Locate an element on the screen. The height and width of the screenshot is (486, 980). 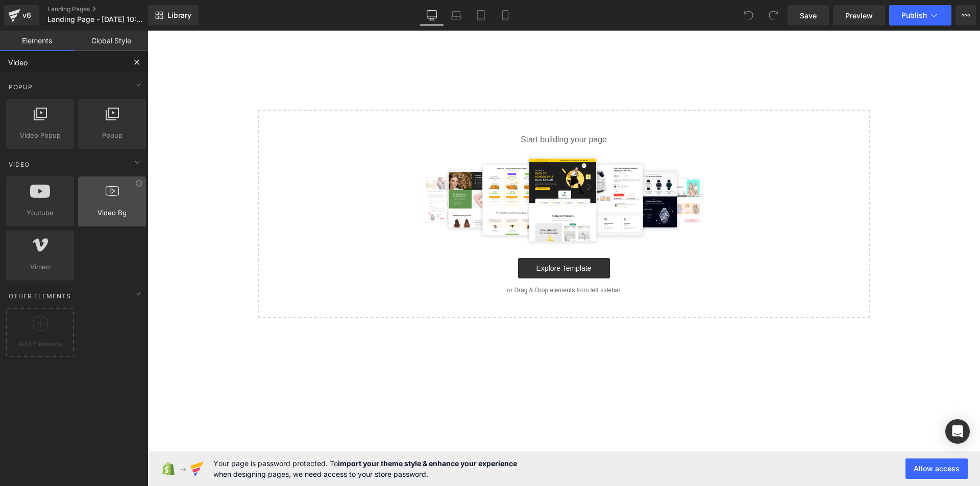
div: View Information is located at coordinates (139, 183).